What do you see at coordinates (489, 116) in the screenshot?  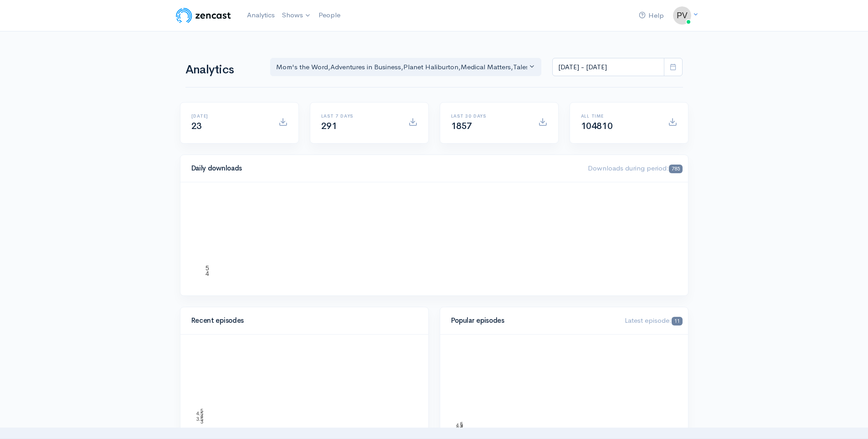 I see `h6: Last 30 days` at bounding box center [489, 116].